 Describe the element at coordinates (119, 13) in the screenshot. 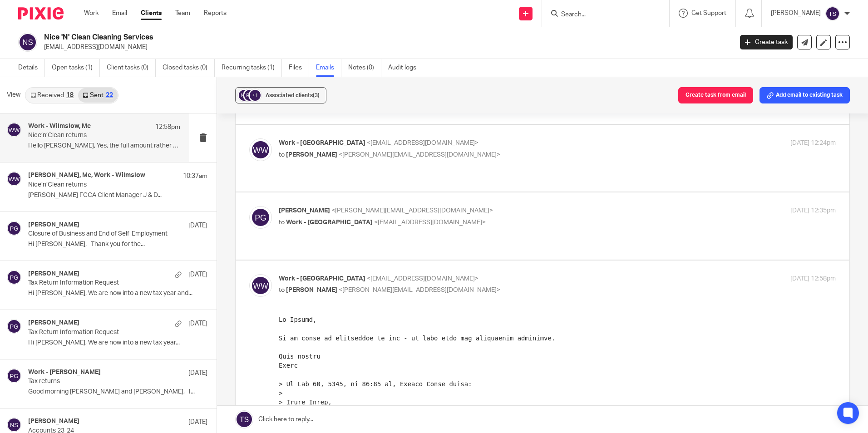

I see `a: Email` at that location.